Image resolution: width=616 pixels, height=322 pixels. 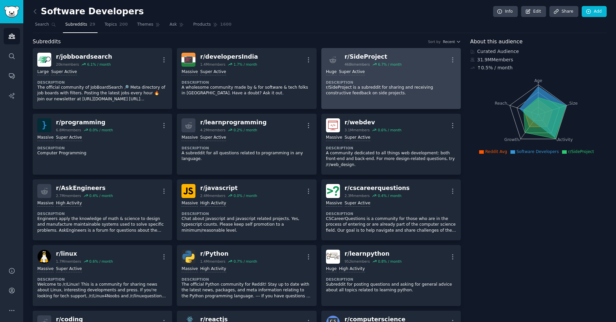 I want to click on div: r/ programming, so click(x=84, y=122).